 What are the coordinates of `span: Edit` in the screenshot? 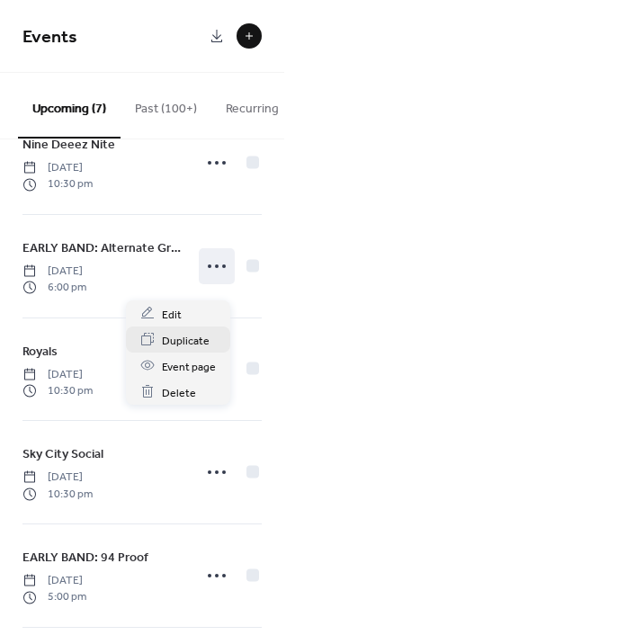 It's located at (172, 314).